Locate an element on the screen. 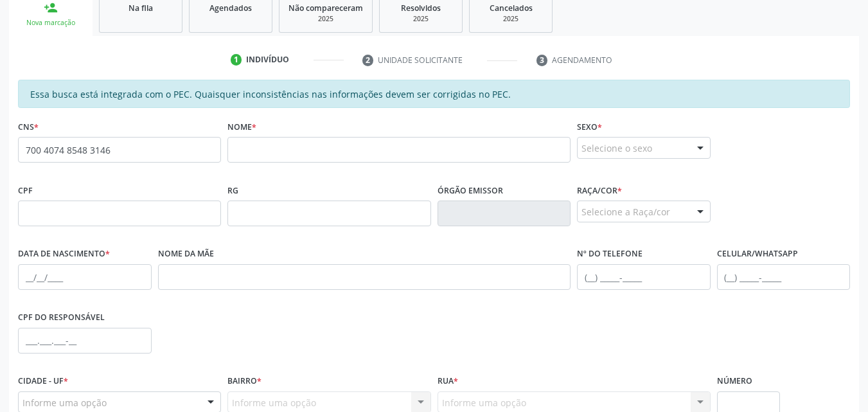 The height and width of the screenshot is (412, 868). span: Selecione a Raça/cor is located at coordinates (626, 211).